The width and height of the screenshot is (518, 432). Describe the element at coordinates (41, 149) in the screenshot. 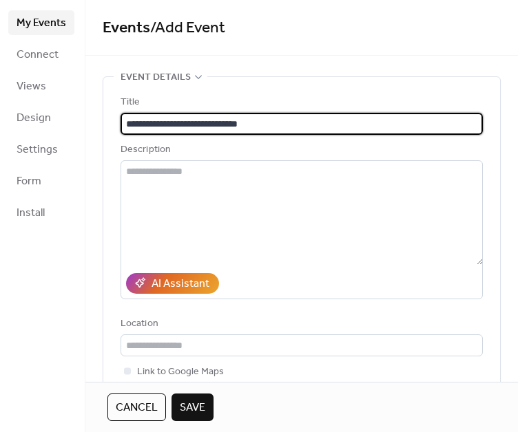

I see `a: Settings` at that location.